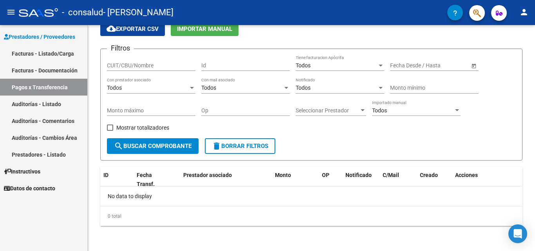 This screenshot has height=251, width=535. Describe the element at coordinates (467, 175) in the screenshot. I see `span: Acciones` at that location.